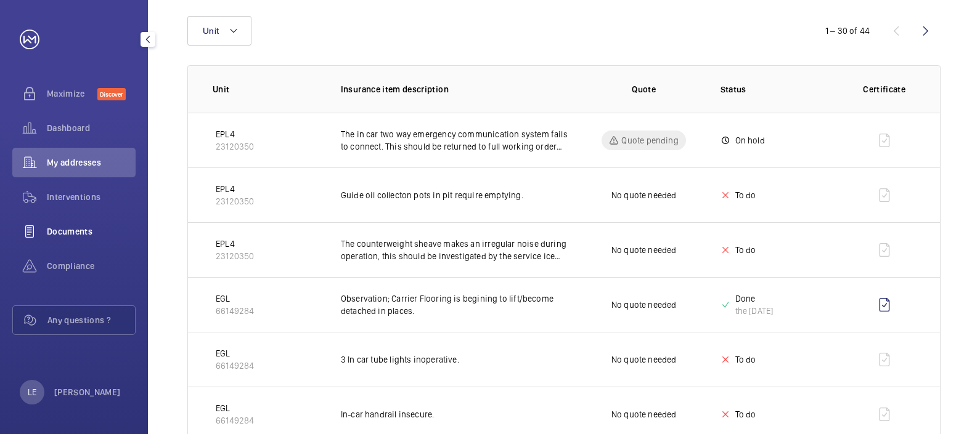  What do you see at coordinates (219, 31) in the screenshot?
I see `button: Unit` at bounding box center [219, 31].